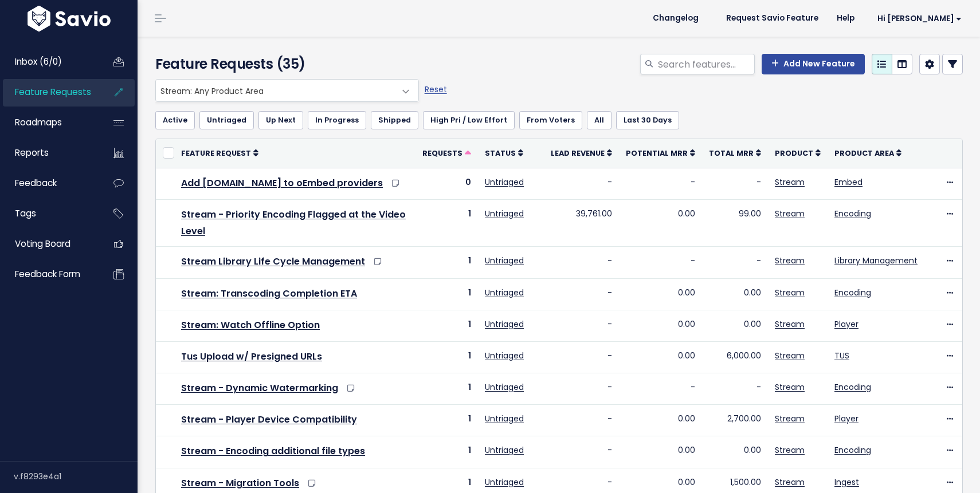 The width and height of the screenshot is (980, 493). Describe the element at coordinates (735, 223) in the screenshot. I see `td: 99.00` at that location.